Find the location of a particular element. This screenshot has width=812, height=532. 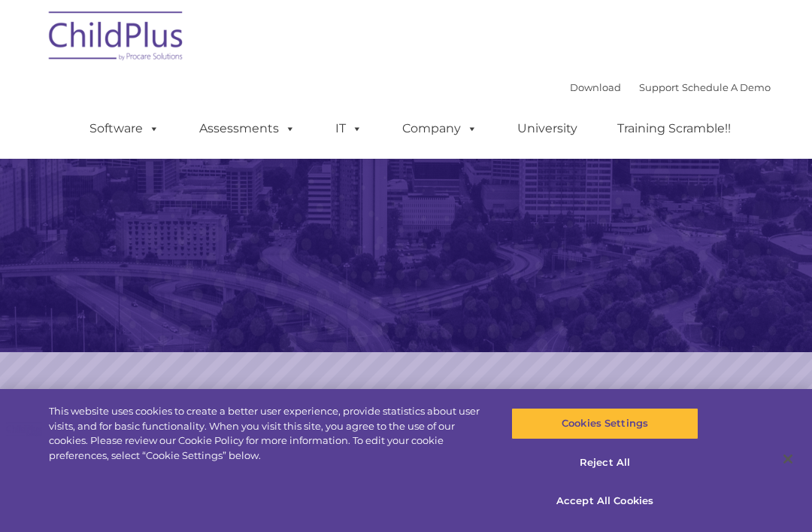

button: Cookies Settings is located at coordinates (605, 424).